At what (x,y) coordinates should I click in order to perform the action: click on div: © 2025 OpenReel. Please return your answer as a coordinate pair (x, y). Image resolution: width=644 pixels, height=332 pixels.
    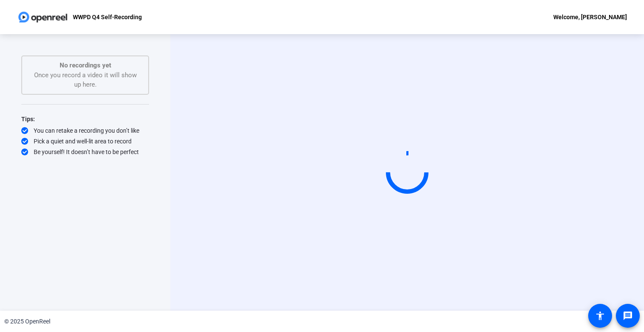
    Looking at the image, I should click on (27, 321).